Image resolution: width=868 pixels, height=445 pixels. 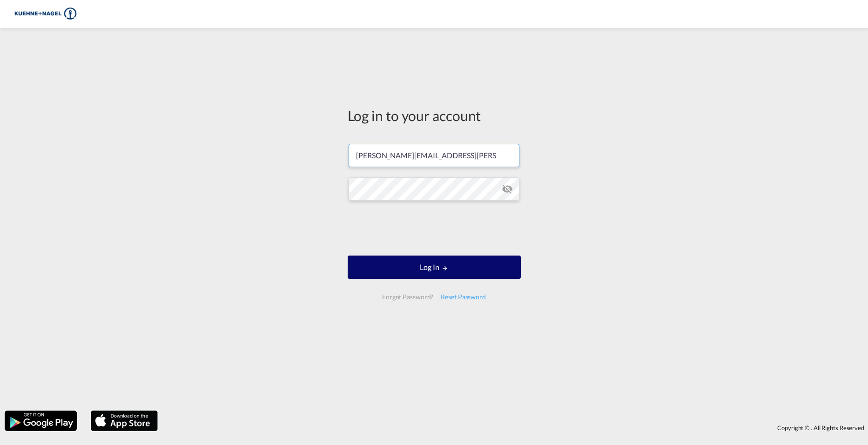 I want to click on md-icon: icon-eye-off, so click(x=507, y=189).